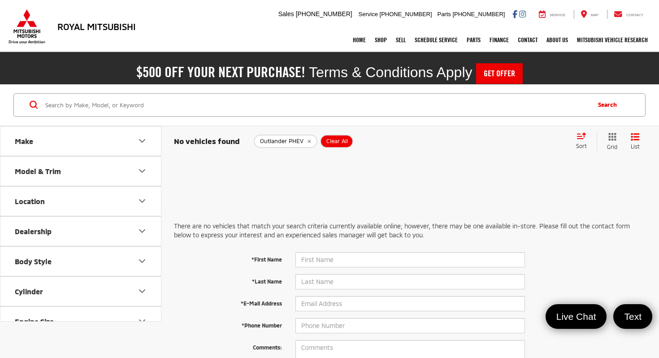 The height and width of the screenshot is (358, 659). What do you see at coordinates (633, 316) in the screenshot?
I see `a: Text` at bounding box center [633, 316].